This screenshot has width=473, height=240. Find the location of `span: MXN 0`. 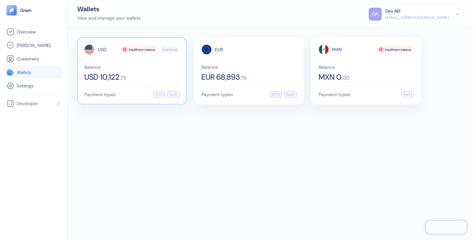

span: MXN 0 is located at coordinates (330, 77).